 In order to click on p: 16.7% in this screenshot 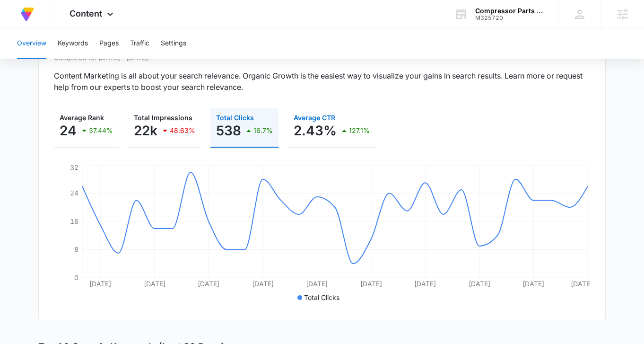, I will do `click(263, 130)`.